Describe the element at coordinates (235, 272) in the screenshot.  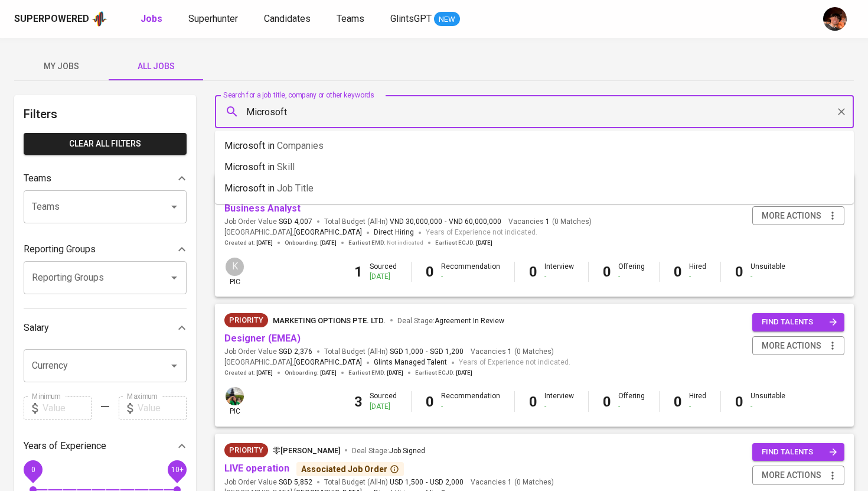
I see `div: pic` at that location.